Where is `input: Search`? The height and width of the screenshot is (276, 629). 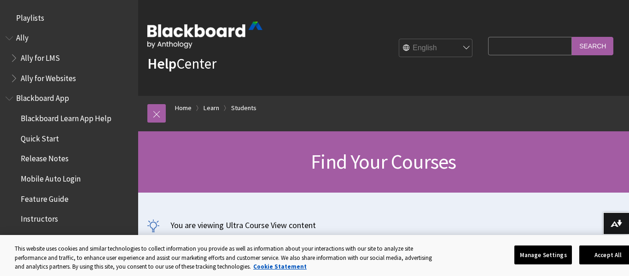
input: Search is located at coordinates (593, 46).